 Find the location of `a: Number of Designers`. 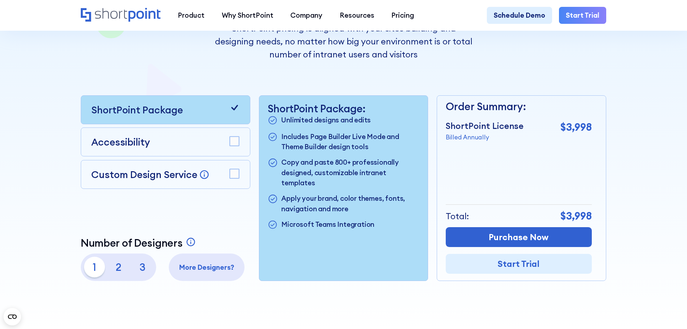

a: Number of Designers is located at coordinates (139, 243).